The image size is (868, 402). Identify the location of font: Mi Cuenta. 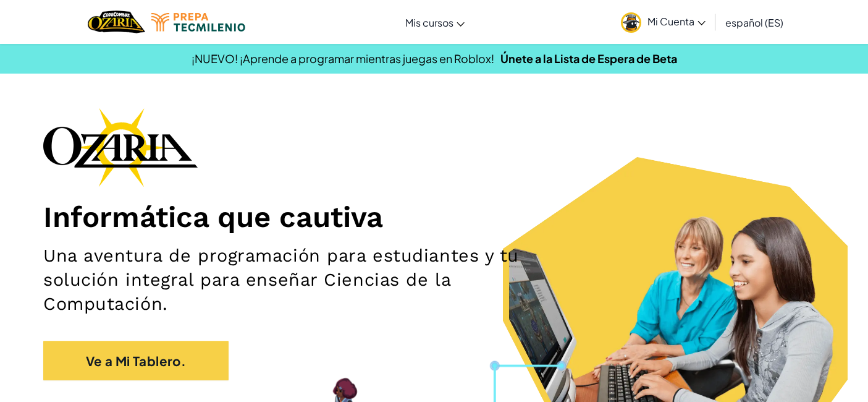
(671, 21).